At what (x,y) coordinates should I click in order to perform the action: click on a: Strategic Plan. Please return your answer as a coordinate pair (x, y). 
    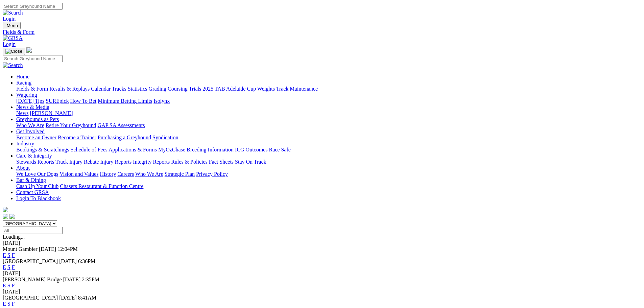
    Looking at the image, I should click on (180, 173).